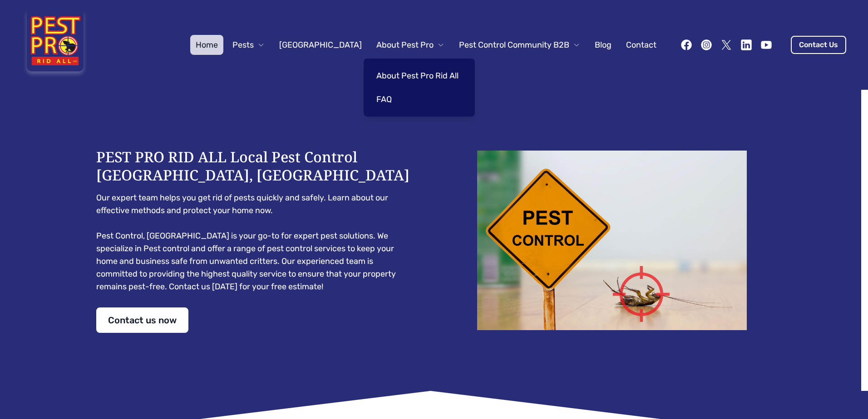  What do you see at coordinates (818, 44) in the screenshot?
I see `a: Contact Us` at bounding box center [818, 44].